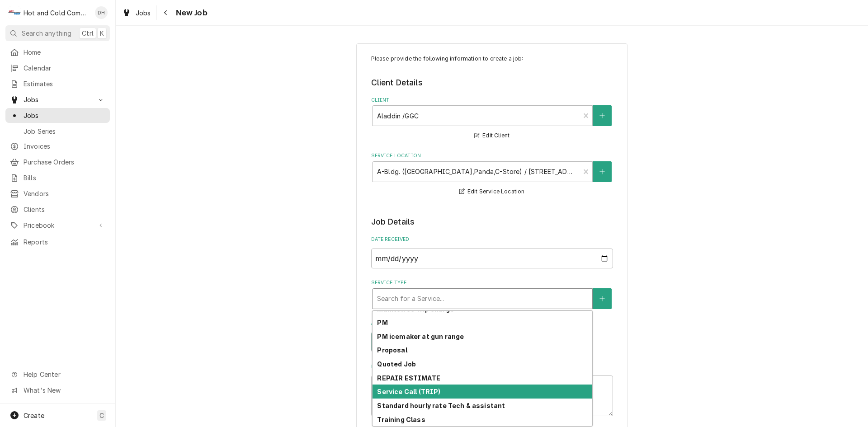  Describe the element at coordinates (492, 252) in the screenshot. I see `div: Date Received` at that location.